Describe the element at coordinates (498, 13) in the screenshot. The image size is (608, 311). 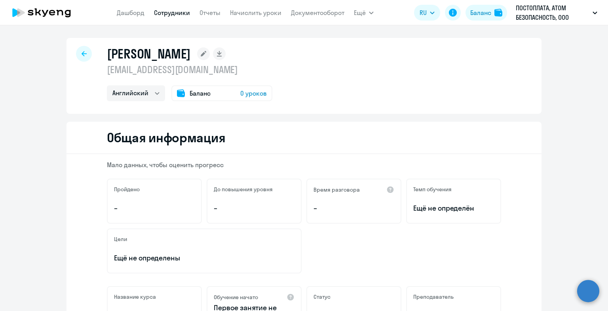
I see `img: balance` at that location.